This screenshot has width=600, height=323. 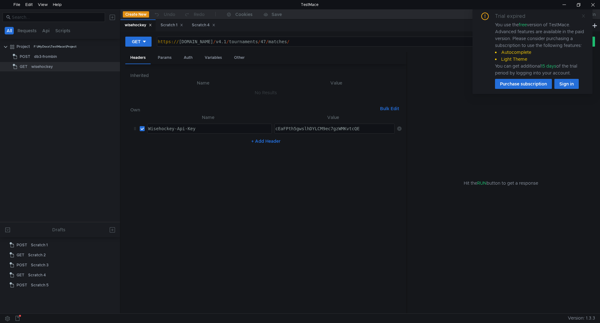 What do you see at coordinates (244, 14) in the screenshot?
I see `div: Cookies` at bounding box center [244, 14].